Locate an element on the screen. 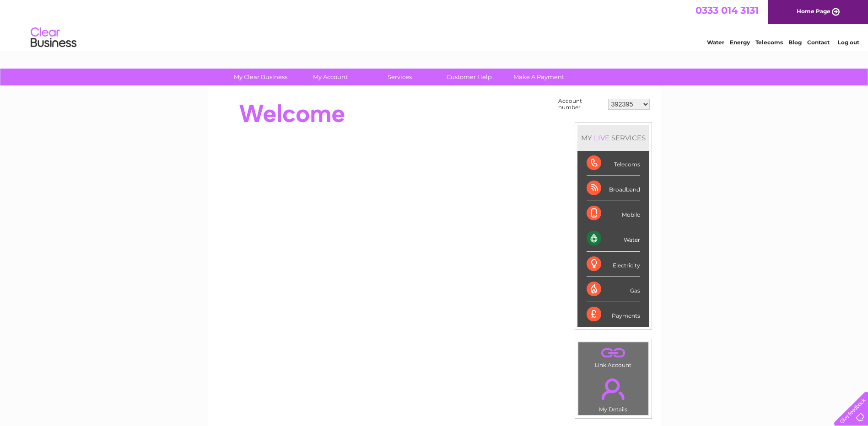  div: MY SERVICES is located at coordinates (613, 138).